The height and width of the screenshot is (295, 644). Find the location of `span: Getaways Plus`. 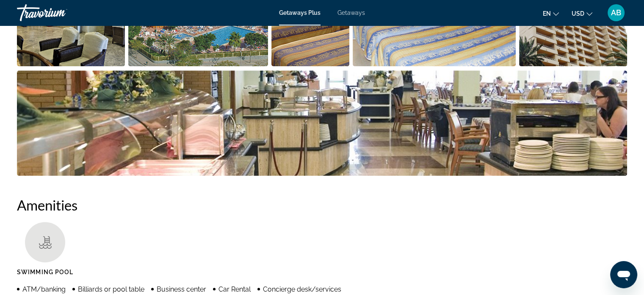

span: Getaways Plus is located at coordinates (299, 13).